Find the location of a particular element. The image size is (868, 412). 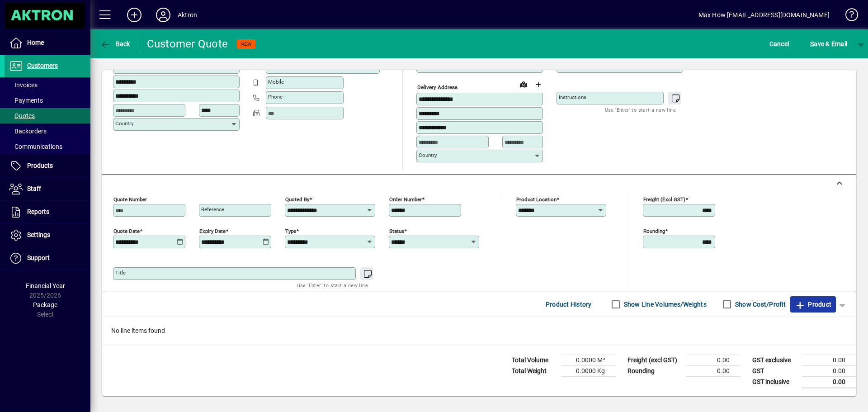

mat-label: Reference is located at coordinates (213, 209).